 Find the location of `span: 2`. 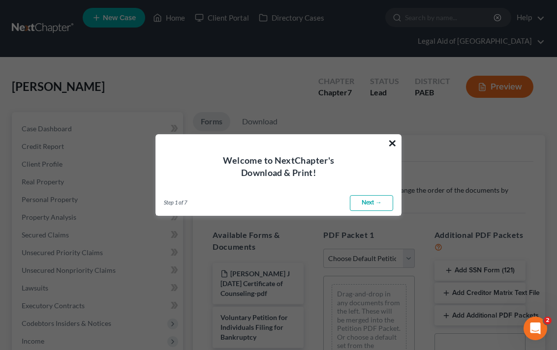

span: 2 is located at coordinates (548, 321).